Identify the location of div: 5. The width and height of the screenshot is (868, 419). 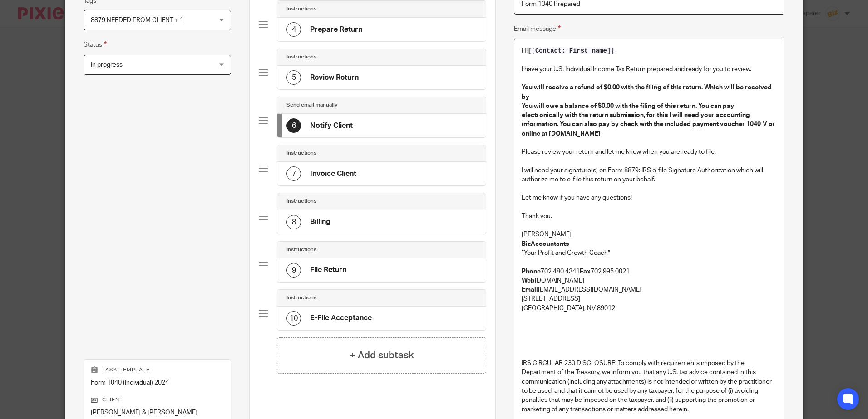
(294, 78).